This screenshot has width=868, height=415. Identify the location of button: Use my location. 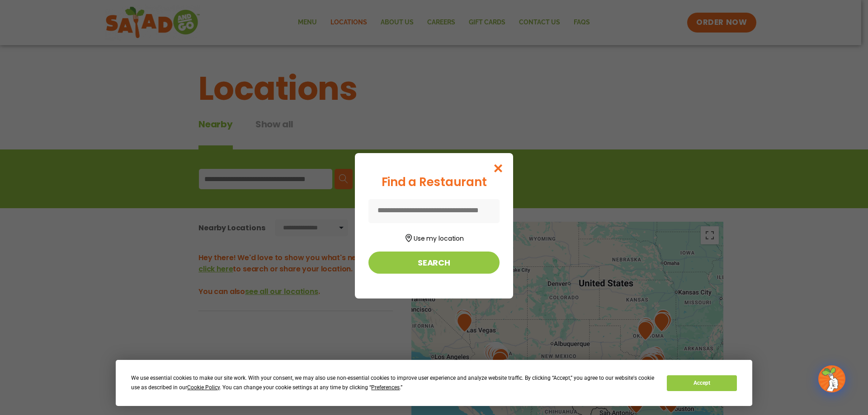
(434, 237).